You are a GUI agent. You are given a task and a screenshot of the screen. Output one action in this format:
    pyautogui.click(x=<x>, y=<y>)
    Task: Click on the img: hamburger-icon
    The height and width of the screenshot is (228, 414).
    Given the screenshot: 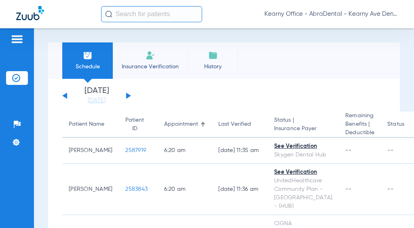 What is the action you would take?
    pyautogui.click(x=17, y=39)
    